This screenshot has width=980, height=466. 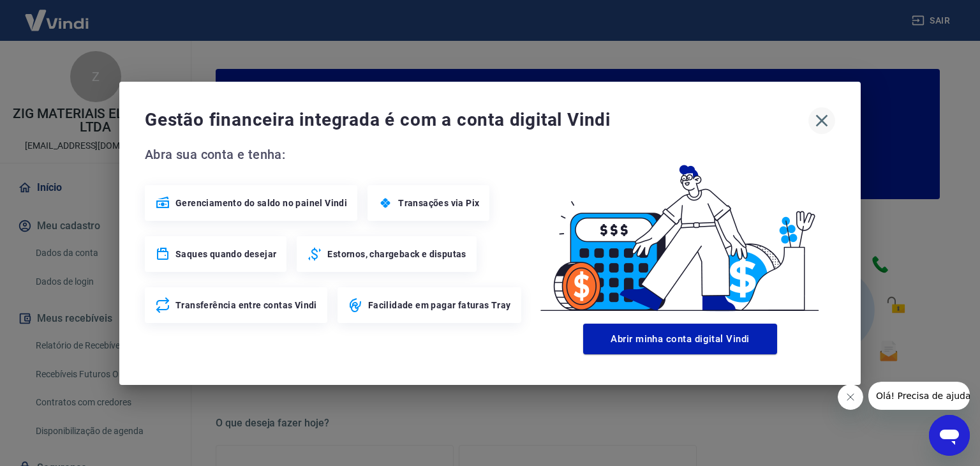 I want to click on span: Transferência entre contas Vindi, so click(x=246, y=305).